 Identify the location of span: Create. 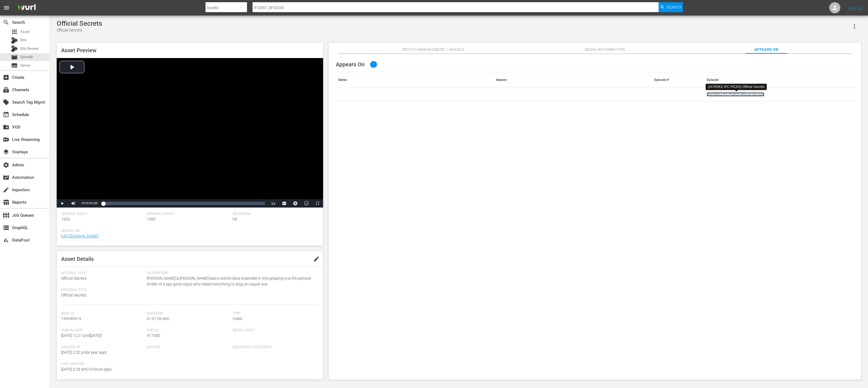
(6, 78).